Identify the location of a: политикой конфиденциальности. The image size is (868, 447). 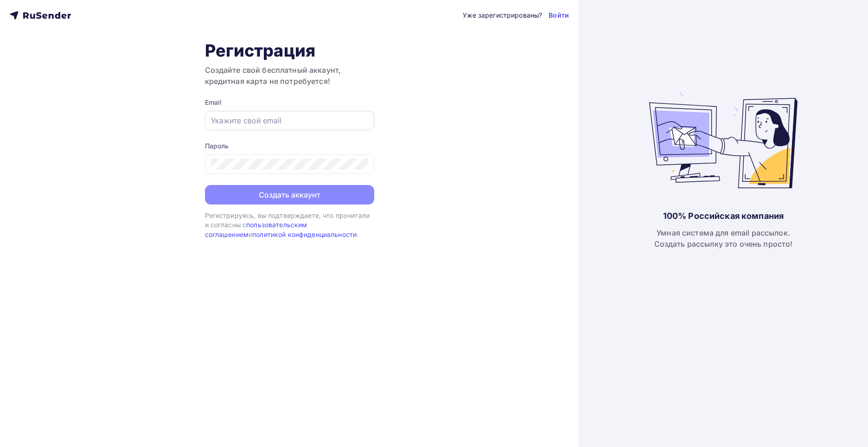
(304, 234).